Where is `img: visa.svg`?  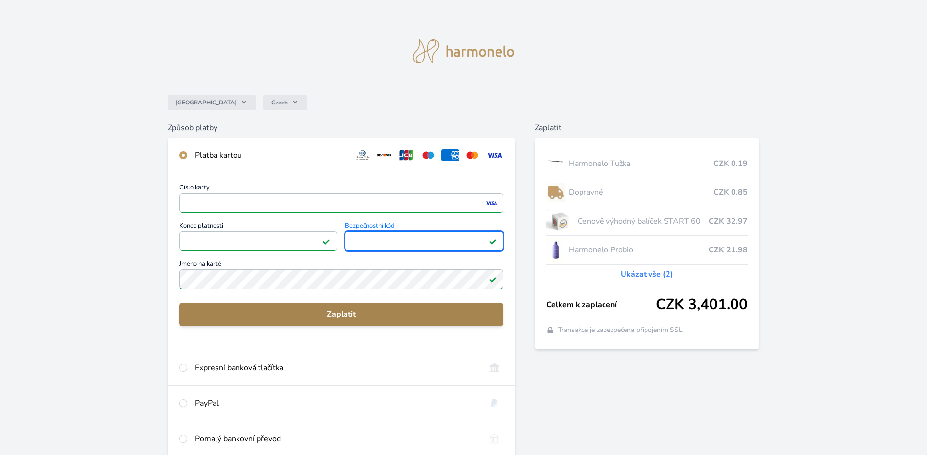
img: visa.svg is located at coordinates (494, 155).